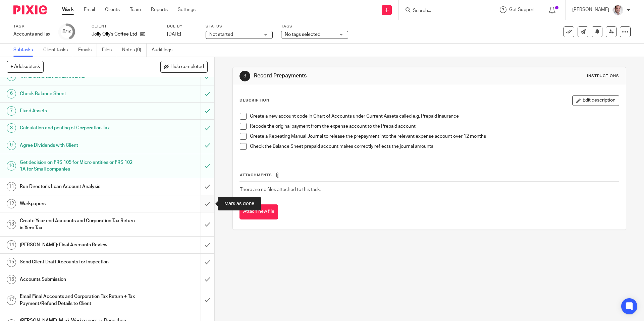 Image resolution: width=644 pixels, height=321 pixels. What do you see at coordinates (245, 76) in the screenshot?
I see `div: 3` at bounding box center [245, 76].